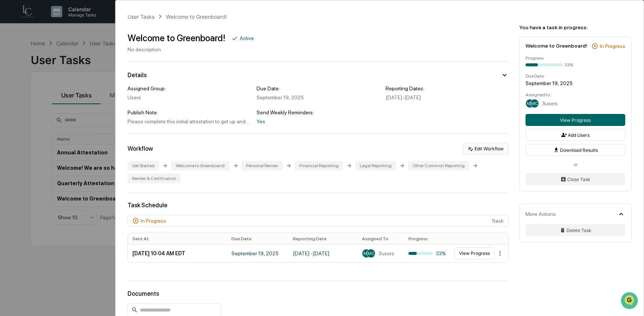 This screenshot has width=644, height=316. Describe the element at coordinates (27, 112) in the screenshot. I see `a: 🔎Data Lookup` at that location.